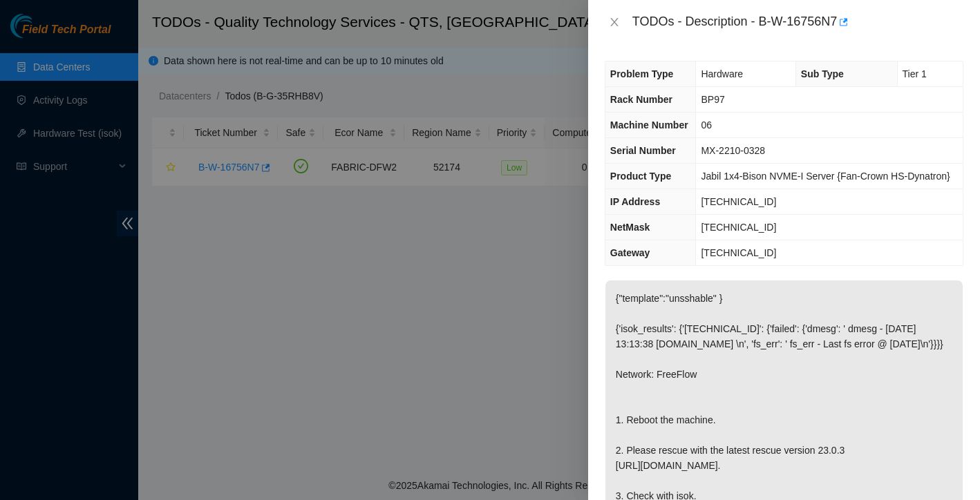 The width and height of the screenshot is (980, 500). I want to click on span: Gateway, so click(630, 253).